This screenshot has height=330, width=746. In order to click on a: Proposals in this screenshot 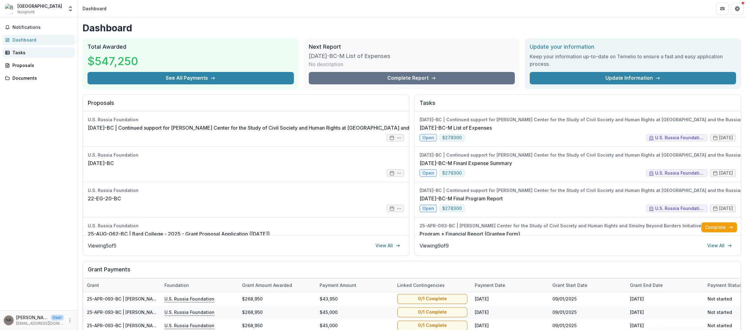, I will do `click(38, 65)`.